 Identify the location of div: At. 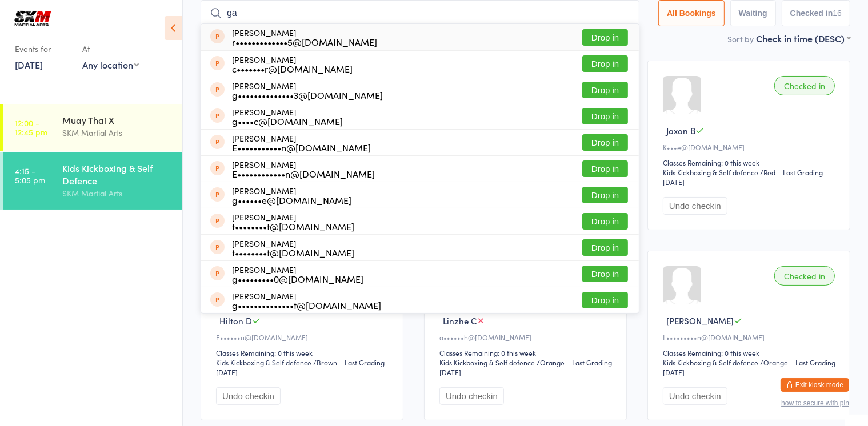
(111, 49).